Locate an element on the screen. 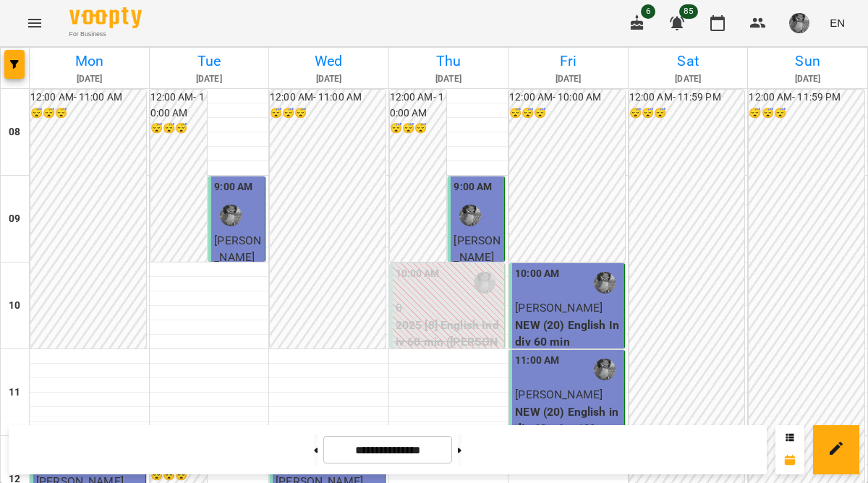 This screenshot has height=483, width=868. label: 11:00 AM is located at coordinates (537, 361).